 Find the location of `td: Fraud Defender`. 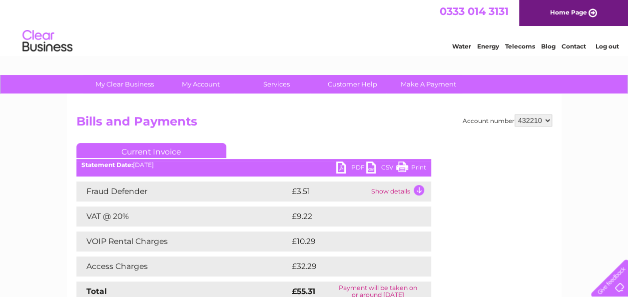

td: Fraud Defender is located at coordinates (183, 191).